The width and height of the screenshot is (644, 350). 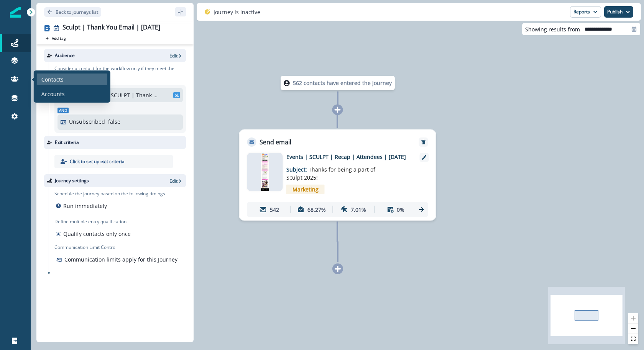 I want to click on button: fit view, so click(x=634, y=339).